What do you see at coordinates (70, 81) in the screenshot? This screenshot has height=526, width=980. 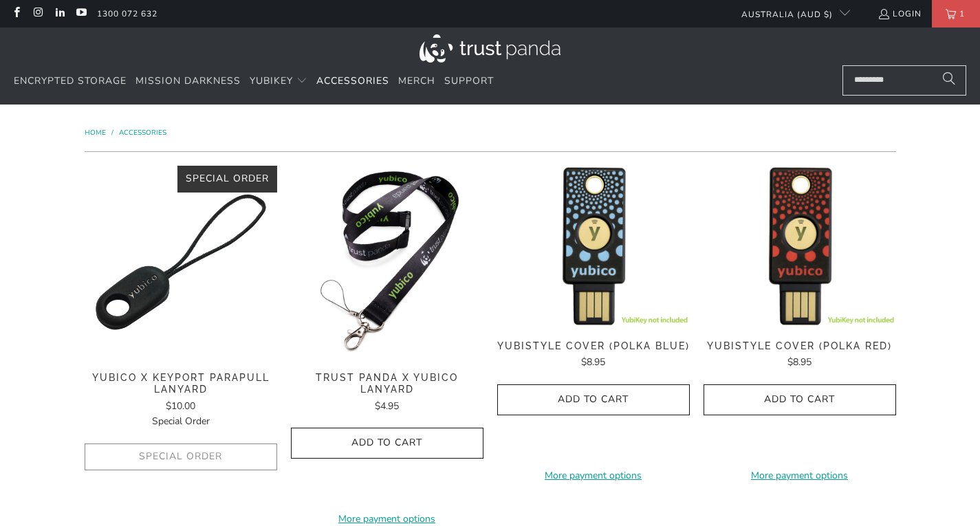 I see `span: Encrypted Storage` at bounding box center [70, 81].